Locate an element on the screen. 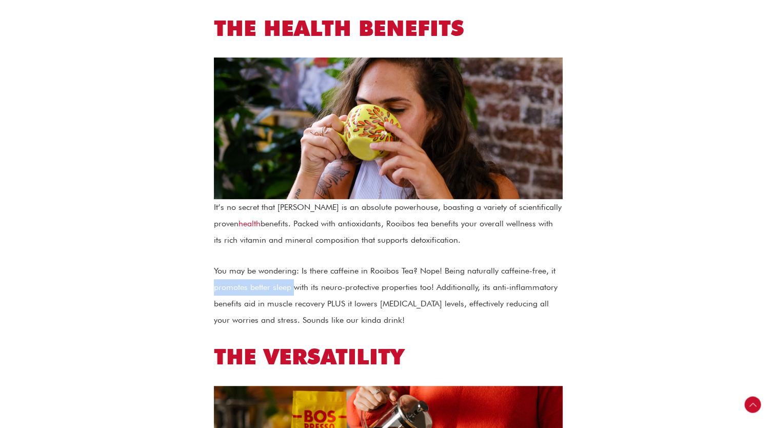 This screenshot has height=428, width=776. a: health is located at coordinates (249, 223).